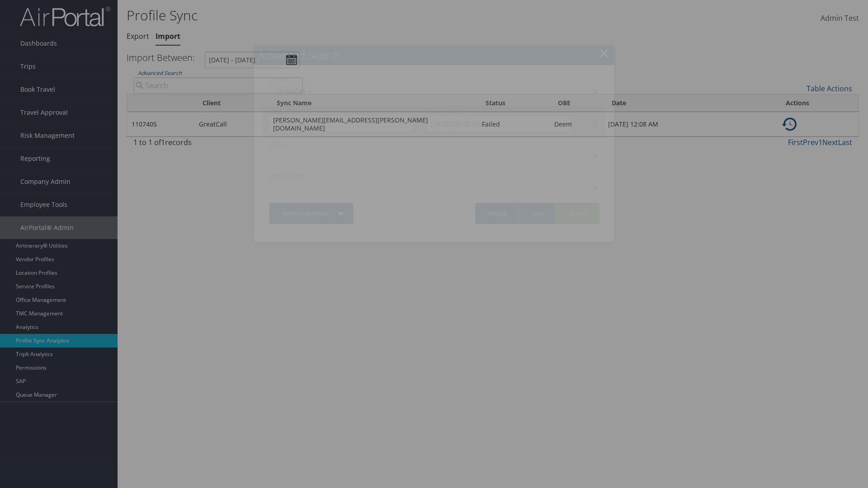 The width and height of the screenshot is (868, 488). What do you see at coordinates (497, 213) in the screenshot?
I see `a: Default` at bounding box center [497, 213].